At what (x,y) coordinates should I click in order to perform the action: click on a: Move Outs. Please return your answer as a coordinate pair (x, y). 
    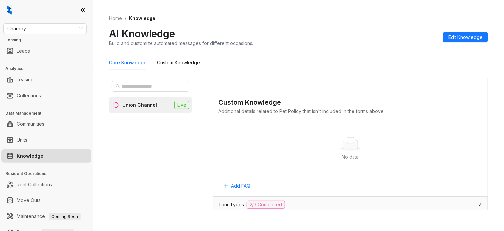
    Looking at the image, I should click on (29, 201).